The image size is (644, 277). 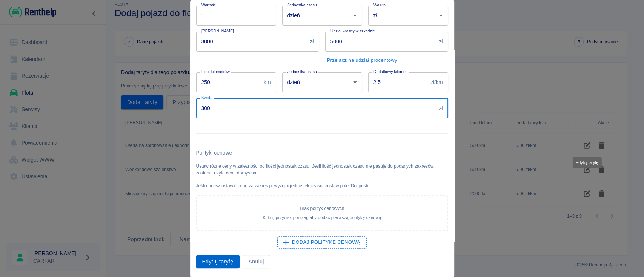 I want to click on button: Przełącz na udział procentowy, so click(x=362, y=60).